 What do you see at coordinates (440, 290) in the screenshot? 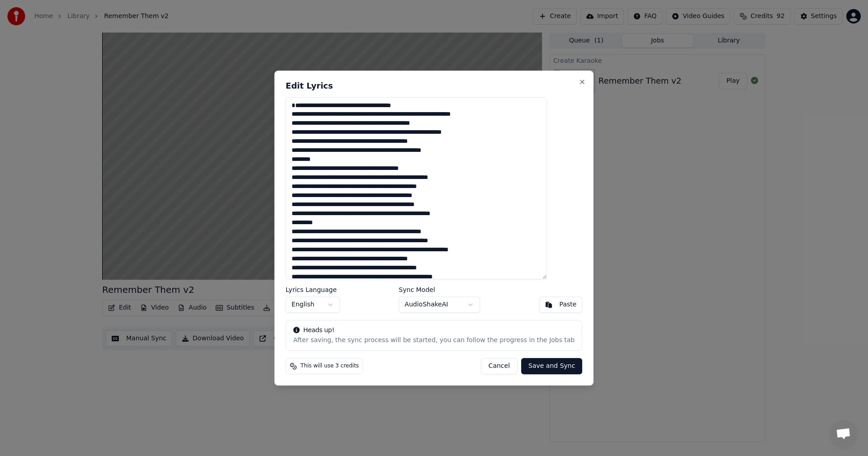
I see `label: Sync Model` at bounding box center [440, 290].